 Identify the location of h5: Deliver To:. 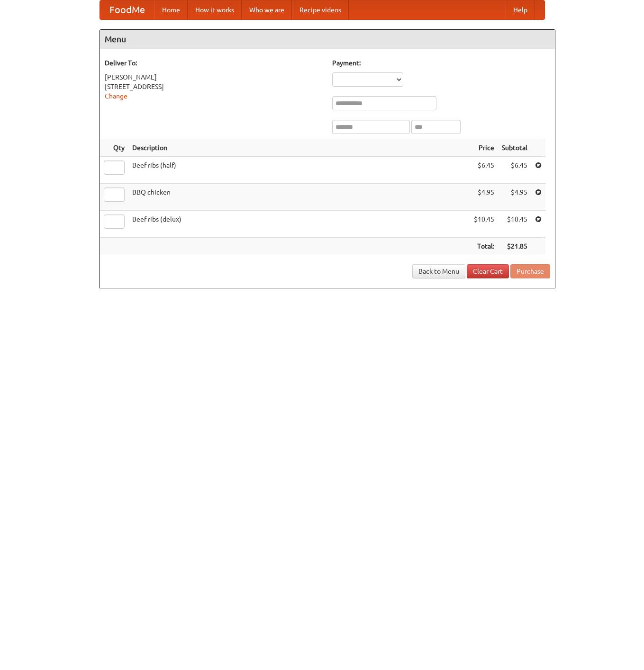
(214, 63).